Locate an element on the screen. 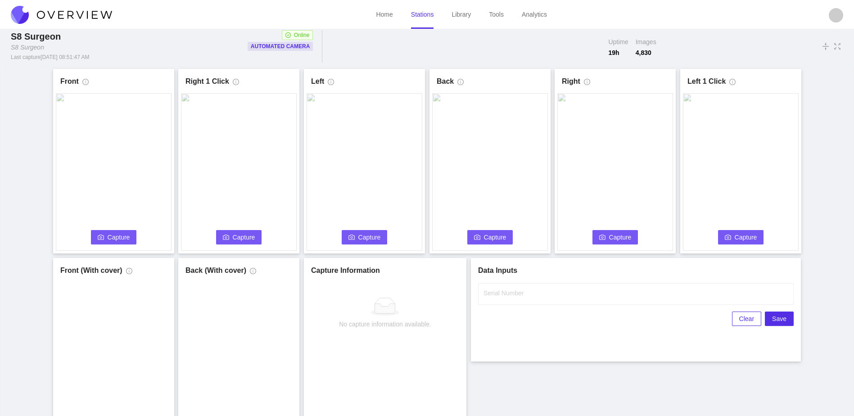 This screenshot has width=854, height=416. span: vertical-align-middle is located at coordinates (826, 46).